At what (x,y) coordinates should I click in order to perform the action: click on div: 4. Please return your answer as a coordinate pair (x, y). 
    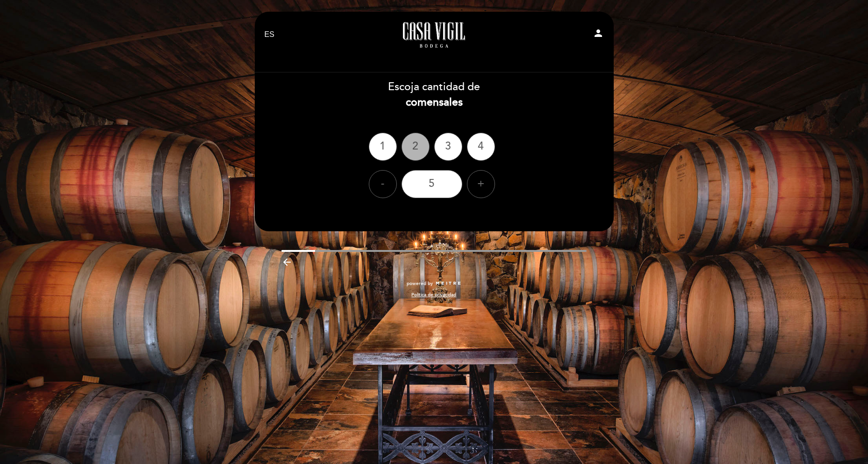
    Looking at the image, I should click on (481, 147).